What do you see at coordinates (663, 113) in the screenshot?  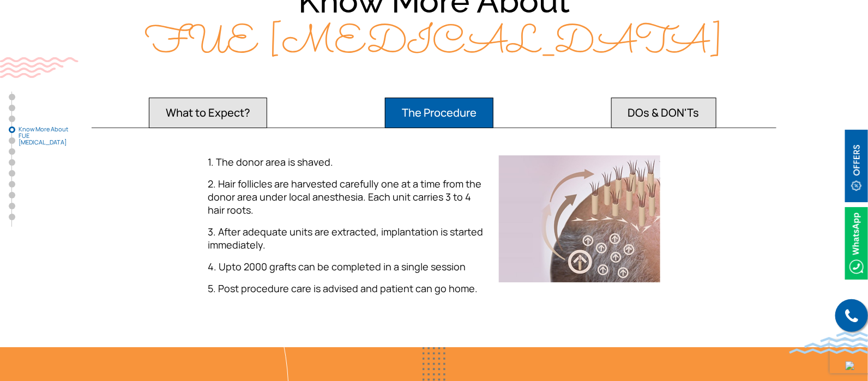 I see `button: DOs & DON'Ts` at bounding box center [663, 113].